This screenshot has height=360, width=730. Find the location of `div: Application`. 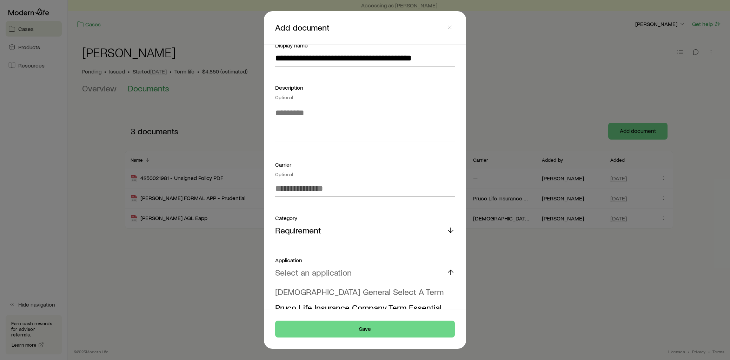

div: Application is located at coordinates (365, 260).